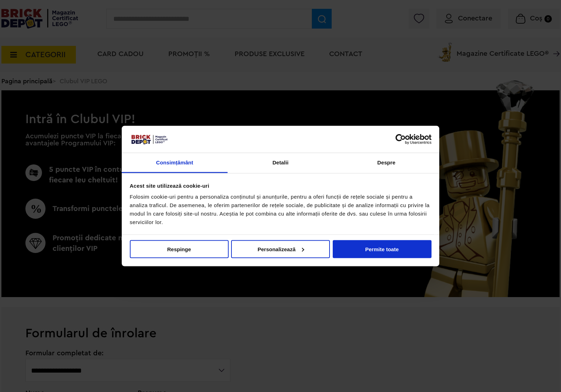 The height and width of the screenshot is (392, 561). Describe the element at coordinates (281, 249) in the screenshot. I see `button: Personalizează` at that location.